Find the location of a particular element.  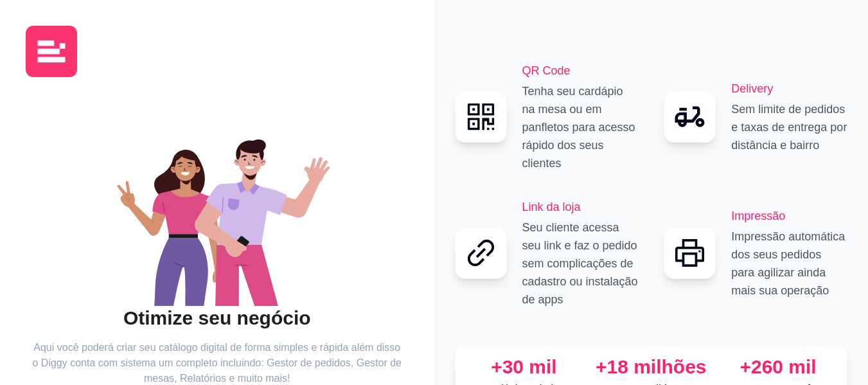

div: animation is located at coordinates (217, 210).